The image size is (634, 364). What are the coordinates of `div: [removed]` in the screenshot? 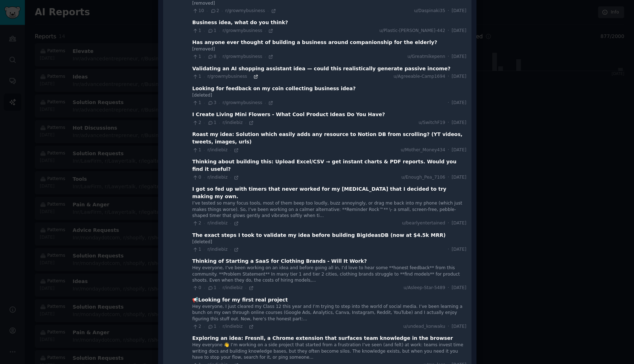 It's located at (329, 4).